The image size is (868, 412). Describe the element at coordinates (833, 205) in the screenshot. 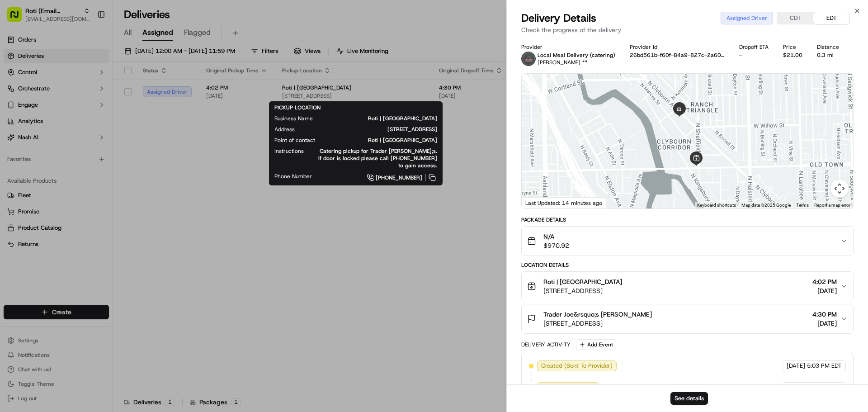

I see `a: Report a map error` at that location.